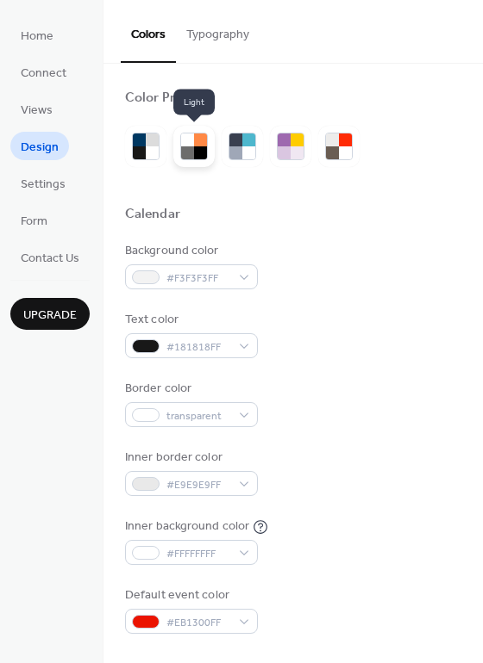 This screenshot has height=663, width=483. I want to click on span: Home, so click(37, 36).